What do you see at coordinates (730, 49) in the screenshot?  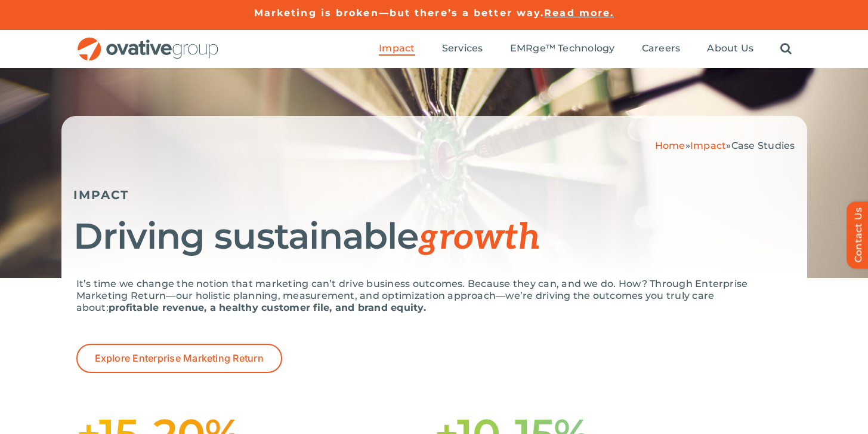 I see `span: About Us` at bounding box center [730, 49].